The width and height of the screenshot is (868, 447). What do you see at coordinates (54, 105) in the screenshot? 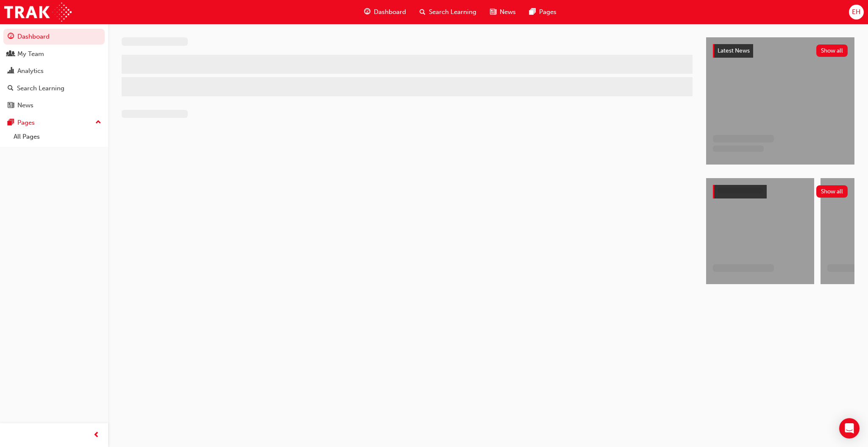
I see `a: News` at bounding box center [54, 105].